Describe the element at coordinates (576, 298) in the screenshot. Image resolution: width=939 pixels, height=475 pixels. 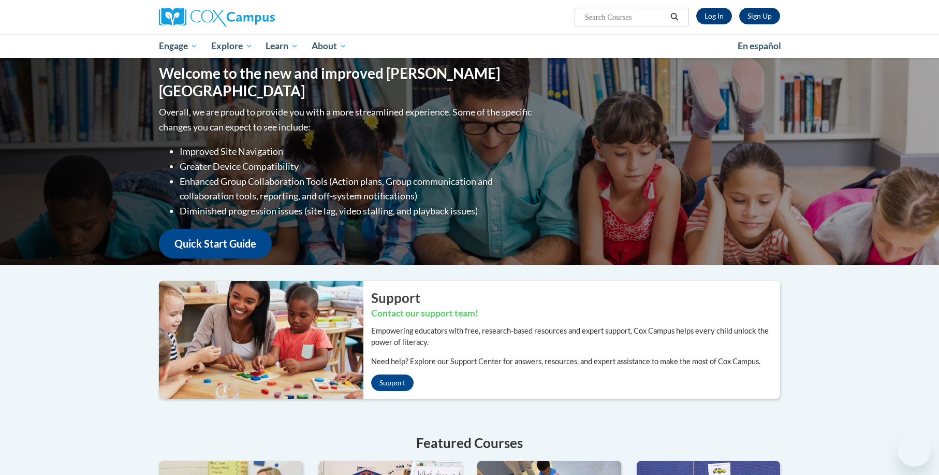
I see `h2: Support` at that location.